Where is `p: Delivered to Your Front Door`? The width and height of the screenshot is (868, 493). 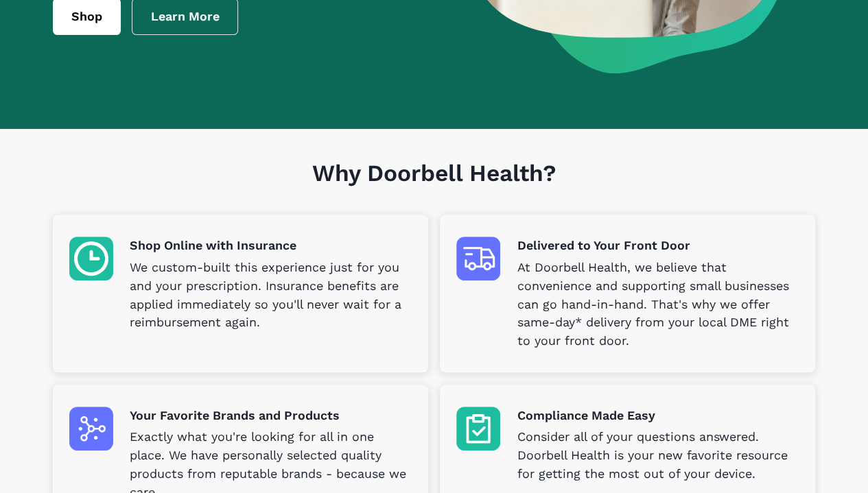
p: Delivered to Your Front Door is located at coordinates (657, 246).